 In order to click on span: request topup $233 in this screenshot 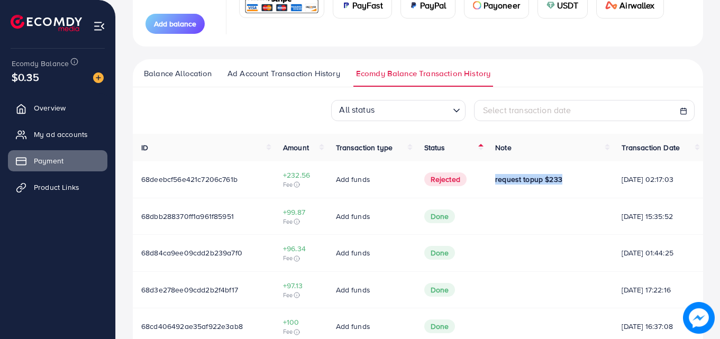, I will do `click(528, 179)`.